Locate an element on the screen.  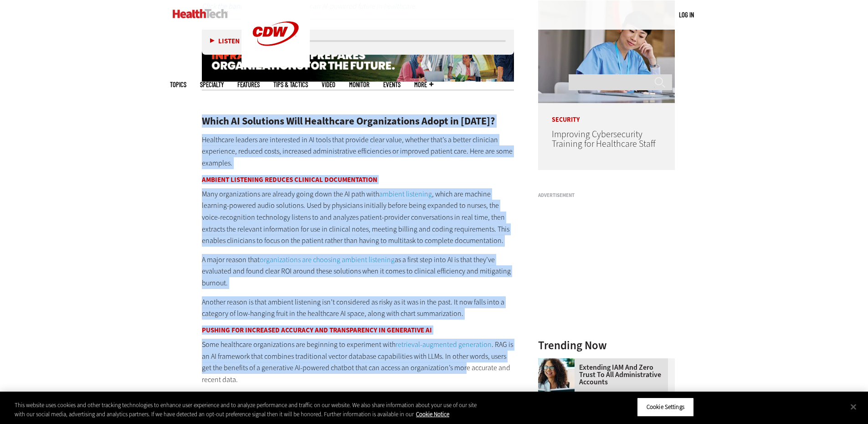
a: Features is located at coordinates (248, 85).